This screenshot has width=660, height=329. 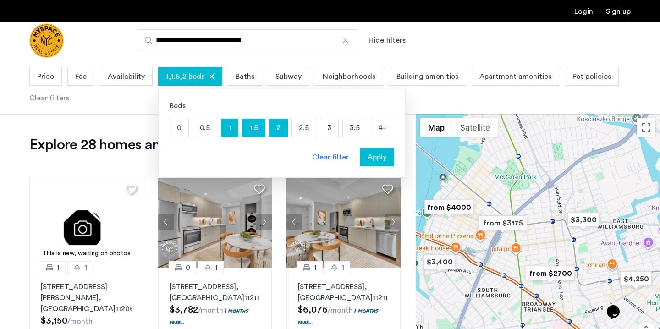 I want to click on p: 3.5, so click(x=355, y=128).